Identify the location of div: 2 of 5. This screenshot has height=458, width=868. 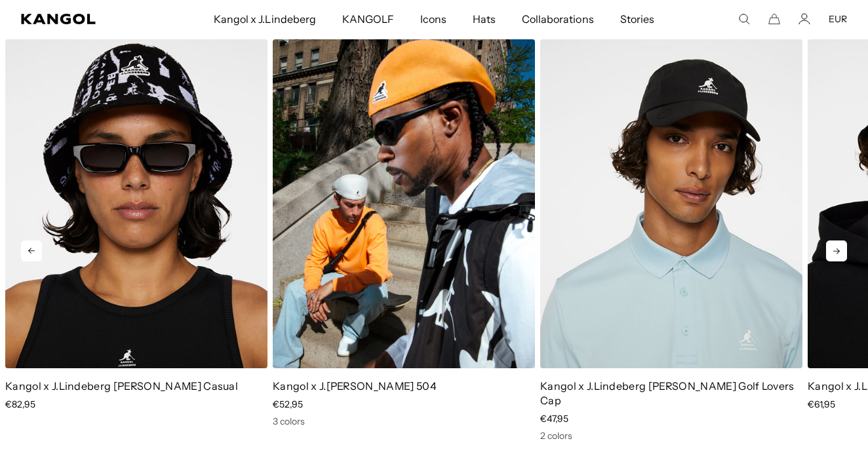
(669, 240).